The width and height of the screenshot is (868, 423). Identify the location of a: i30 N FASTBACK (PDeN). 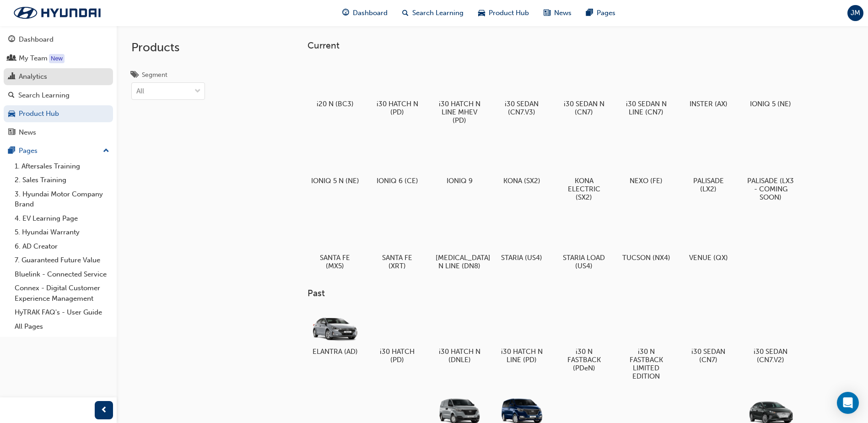
(584, 341).